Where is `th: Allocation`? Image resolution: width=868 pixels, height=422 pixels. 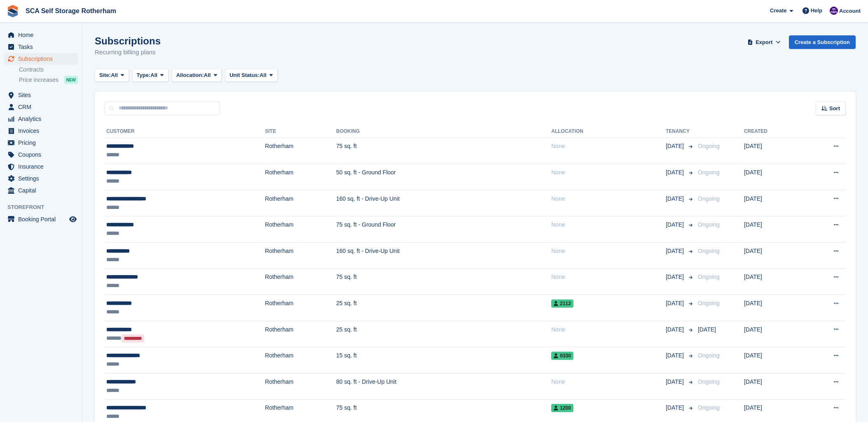
th: Allocation is located at coordinates (608, 132).